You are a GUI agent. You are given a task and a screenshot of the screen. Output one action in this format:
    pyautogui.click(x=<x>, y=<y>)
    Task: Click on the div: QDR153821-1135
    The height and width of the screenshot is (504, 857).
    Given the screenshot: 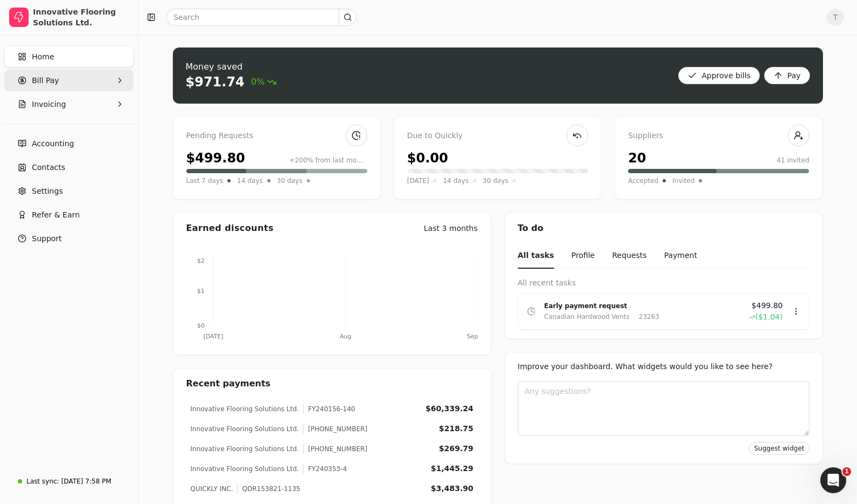 What is the action you would take?
    pyautogui.click(x=269, y=489)
    